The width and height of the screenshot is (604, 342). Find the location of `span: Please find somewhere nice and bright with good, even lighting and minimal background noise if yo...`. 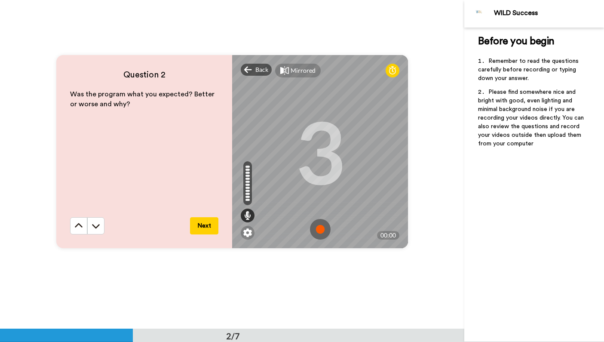

span: Please find somewhere nice and bright with good, even lighting and minimal background noise if yo... is located at coordinates (532, 118).